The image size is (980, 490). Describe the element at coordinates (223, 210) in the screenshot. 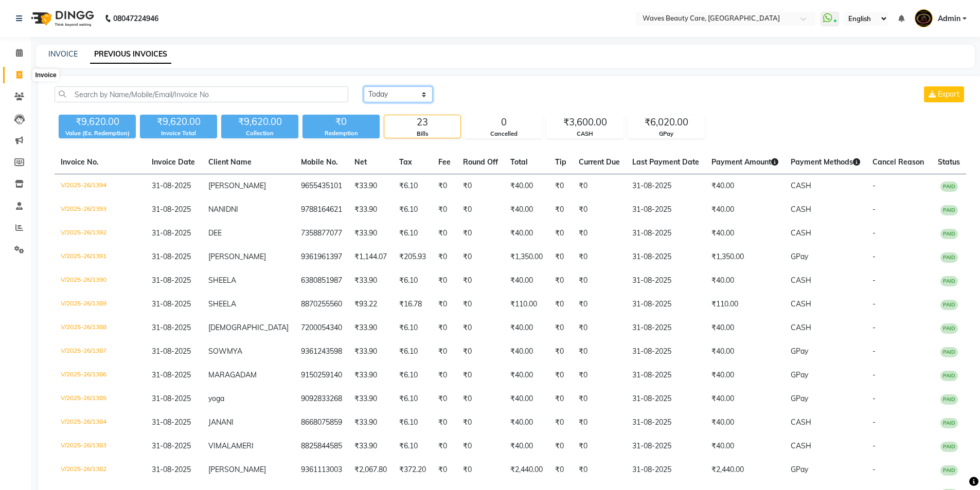

I see `span: NANIDNI` at that location.